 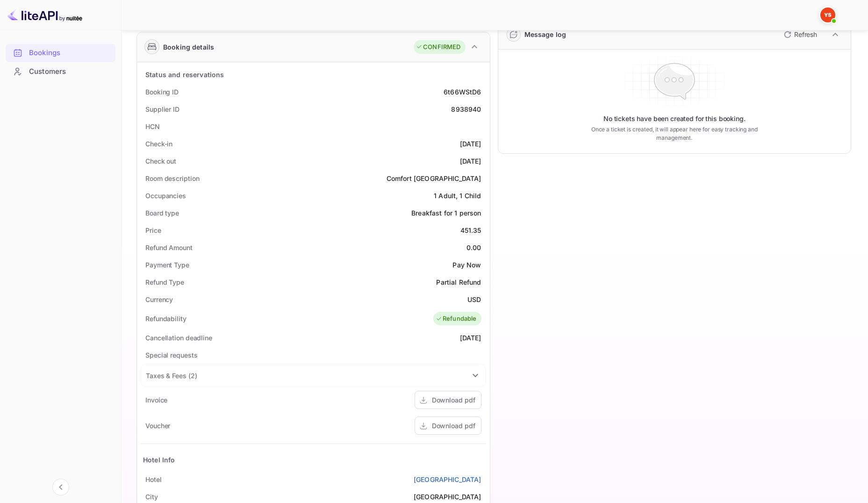 I want to click on div: Cancellation deadline, so click(x=179, y=338).